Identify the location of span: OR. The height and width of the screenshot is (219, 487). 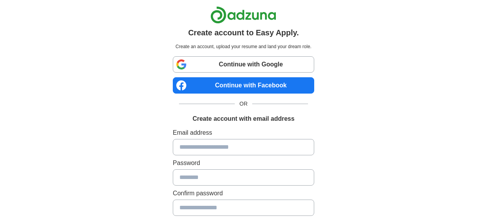
(243, 103).